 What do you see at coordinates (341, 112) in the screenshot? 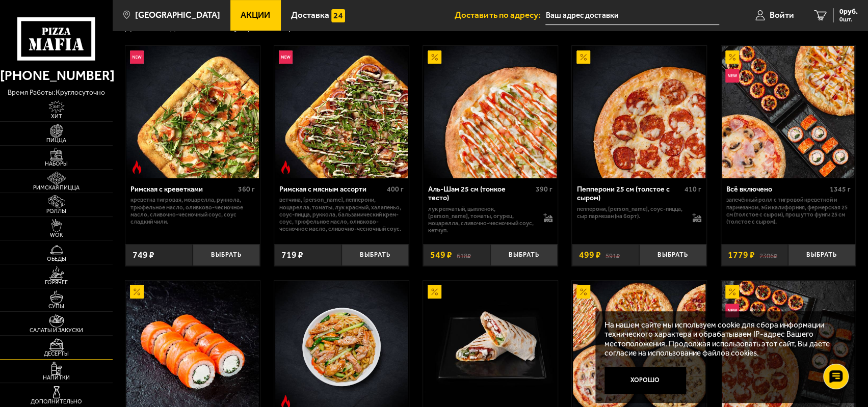
I see `img: Римская с мясным ассорти` at bounding box center [341, 112].